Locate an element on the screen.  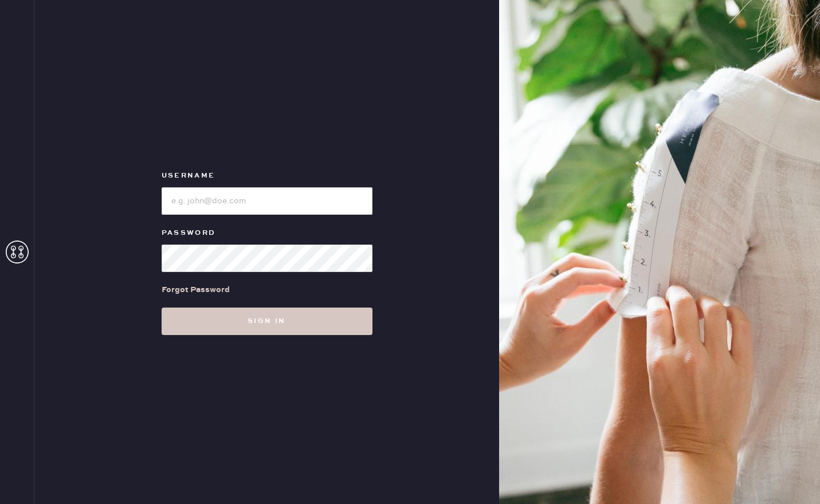
a: Forgot Password is located at coordinates (195, 289).